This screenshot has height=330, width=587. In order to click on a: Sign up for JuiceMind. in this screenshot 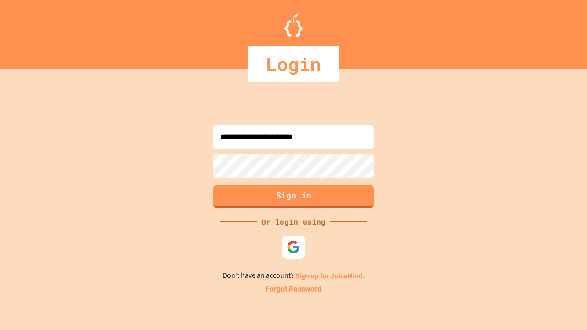, I will do `click(330, 276)`.